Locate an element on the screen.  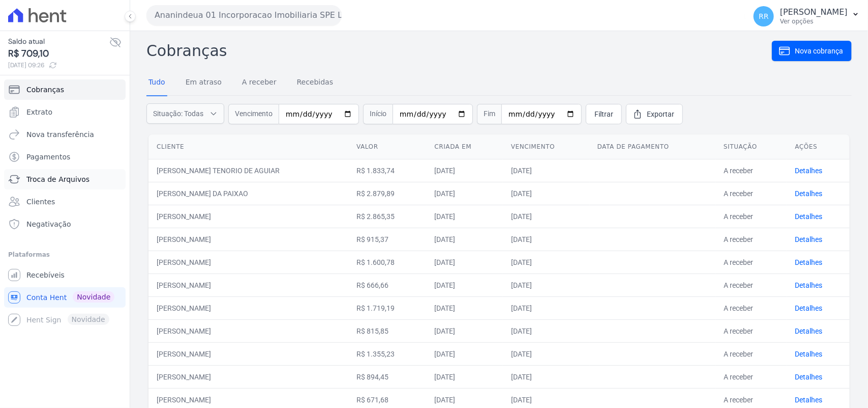
span: Novidade is located at coordinates (94, 297).